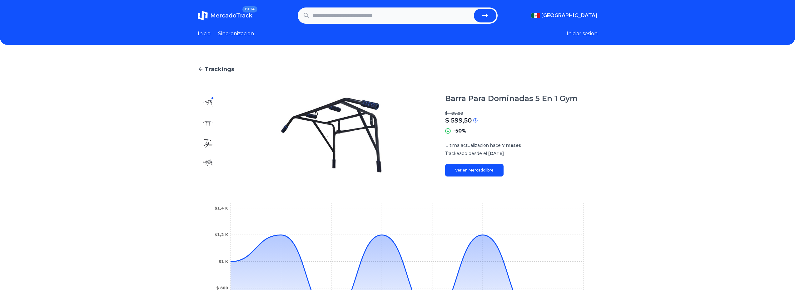  I want to click on span: Trackings, so click(219, 69).